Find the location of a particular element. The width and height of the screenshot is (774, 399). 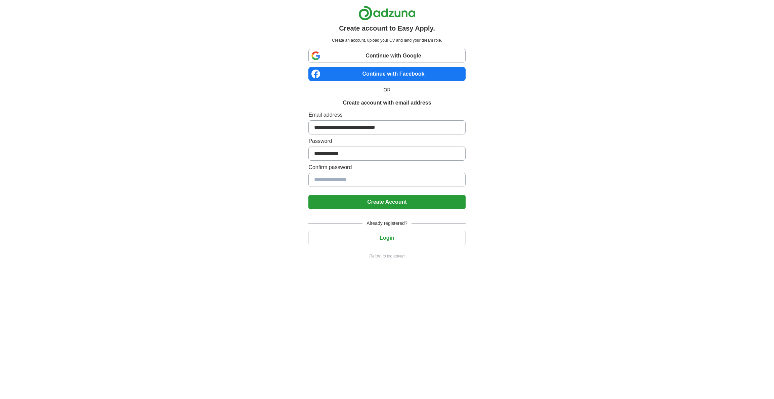

a: Return to job advert is located at coordinates (387, 256).